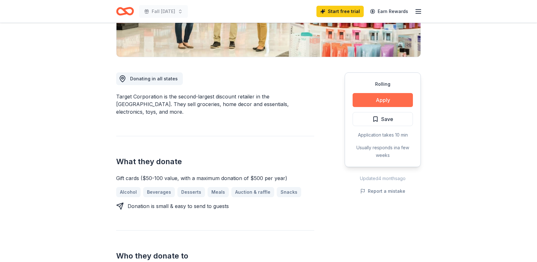 Image resolution: width=537 pixels, height=262 pixels. I want to click on h2: Who they donate to, so click(215, 256).